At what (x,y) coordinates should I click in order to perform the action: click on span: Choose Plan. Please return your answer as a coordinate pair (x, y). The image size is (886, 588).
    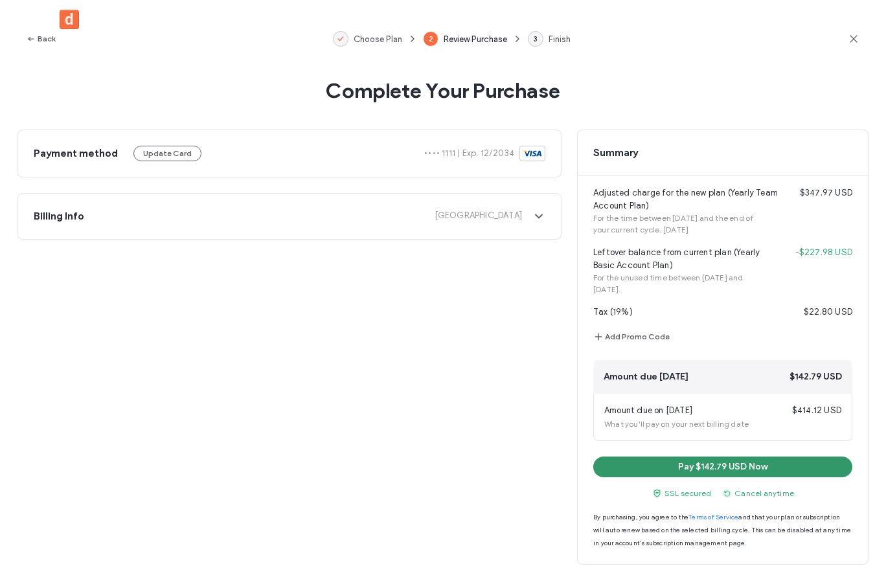
    Looking at the image, I should click on (378, 39).